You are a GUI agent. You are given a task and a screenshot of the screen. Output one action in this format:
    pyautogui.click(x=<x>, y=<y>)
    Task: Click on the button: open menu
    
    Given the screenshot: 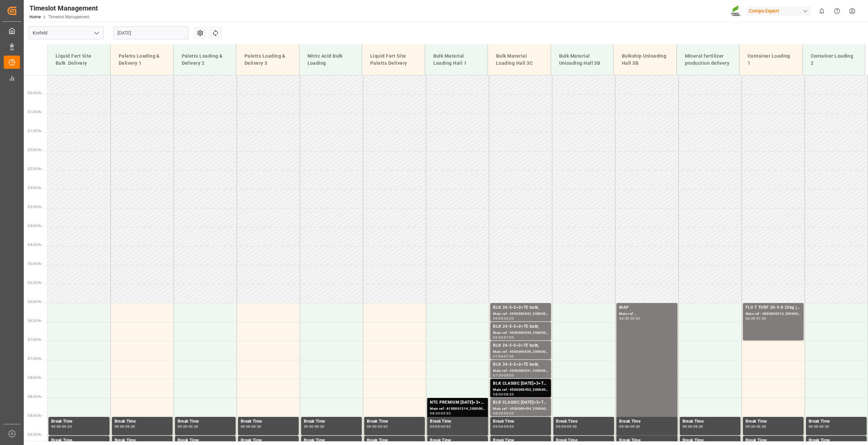 What is the action you would take?
    pyautogui.click(x=96, y=33)
    